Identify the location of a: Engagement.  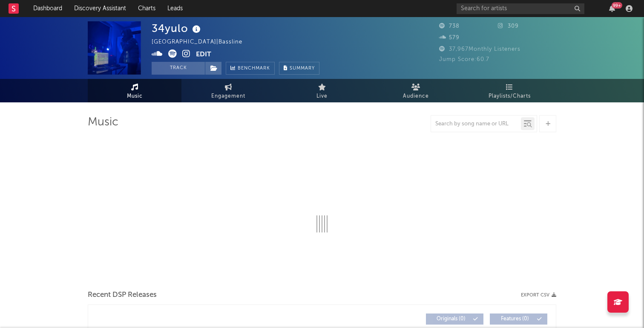
(228, 90).